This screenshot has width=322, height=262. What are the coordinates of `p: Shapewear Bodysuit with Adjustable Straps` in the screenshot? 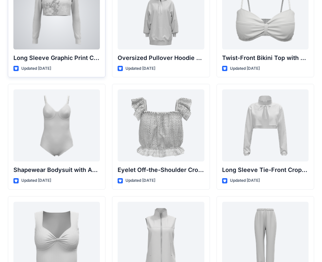 It's located at (57, 170).